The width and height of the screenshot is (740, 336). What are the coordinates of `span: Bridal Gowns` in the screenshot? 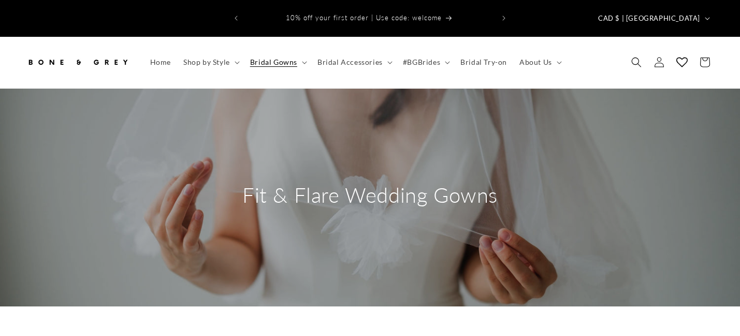 It's located at (273, 62).